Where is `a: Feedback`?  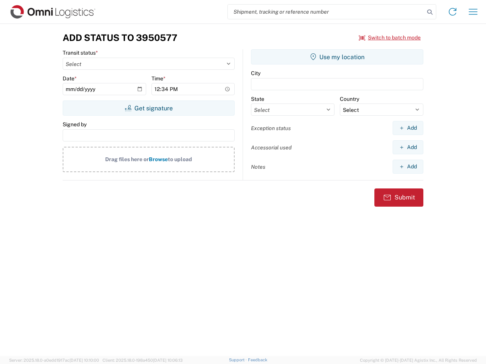
a: Feedback is located at coordinates (257, 360).